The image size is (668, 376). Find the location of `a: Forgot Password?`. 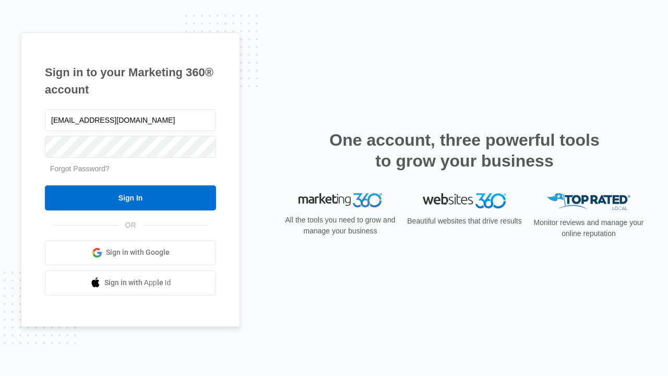

a: Forgot Password? is located at coordinates (80, 169).